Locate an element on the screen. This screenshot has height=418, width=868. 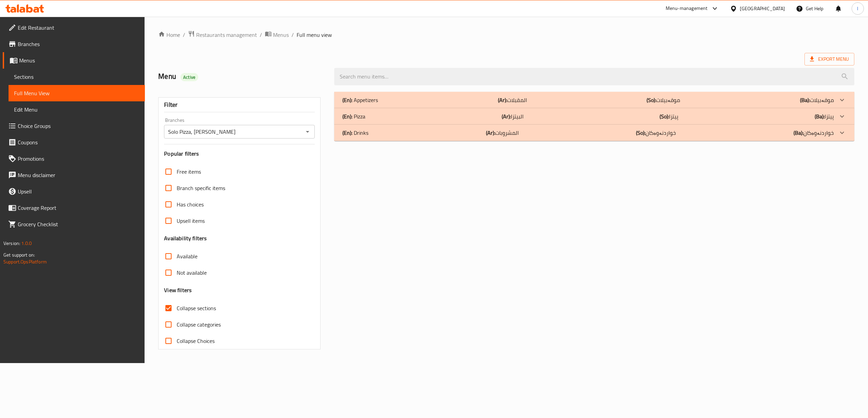
span: Restaurants management is located at coordinates (226, 35).